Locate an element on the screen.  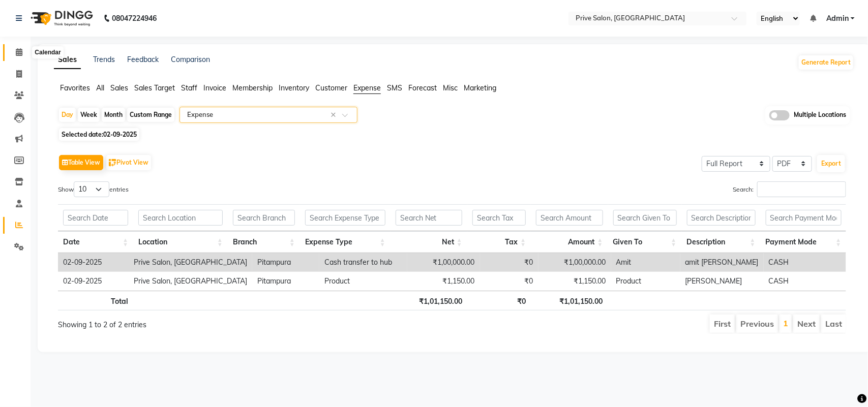
span: Sales Target is located at coordinates (155, 88).